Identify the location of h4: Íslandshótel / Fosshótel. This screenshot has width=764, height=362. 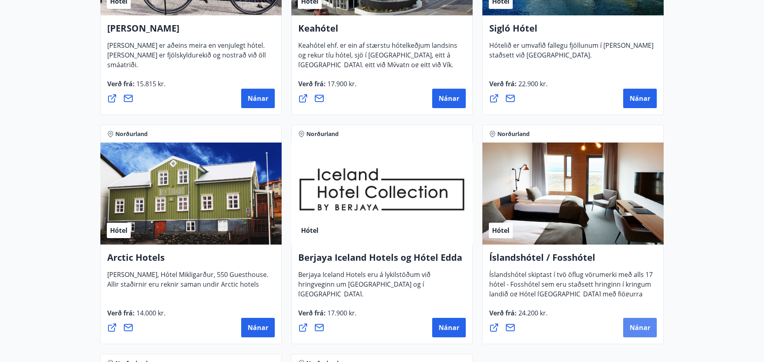
(573, 260).